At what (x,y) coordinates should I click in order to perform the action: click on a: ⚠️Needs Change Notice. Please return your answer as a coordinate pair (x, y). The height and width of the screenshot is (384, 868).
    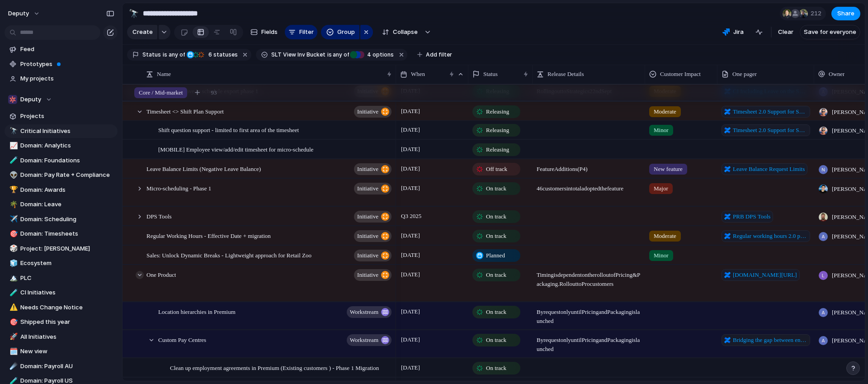
    Looking at the image, I should click on (61, 308).